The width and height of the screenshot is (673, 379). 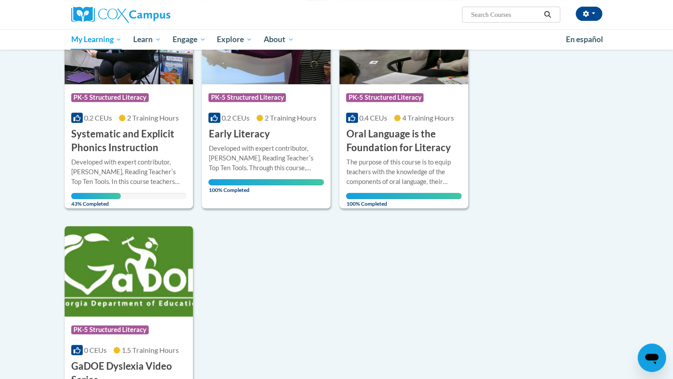 What do you see at coordinates (404, 141) in the screenshot?
I see `h3: Oral Language is the Foundation for Literacy` at bounding box center [404, 141].